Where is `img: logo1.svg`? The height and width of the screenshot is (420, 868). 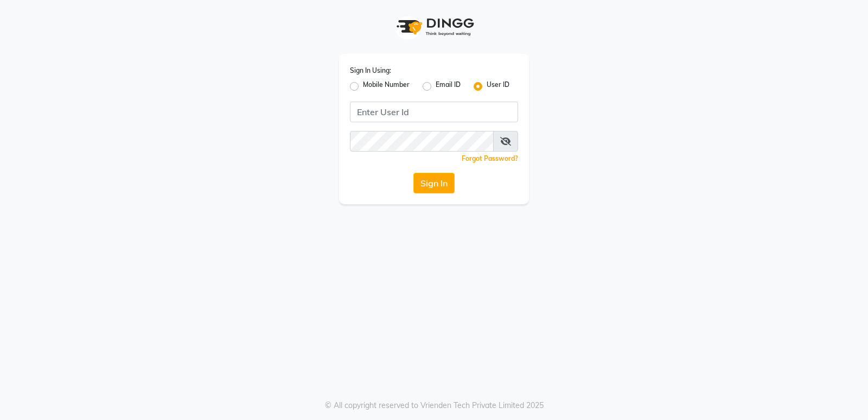
img: logo1.svg is located at coordinates (434, 26).